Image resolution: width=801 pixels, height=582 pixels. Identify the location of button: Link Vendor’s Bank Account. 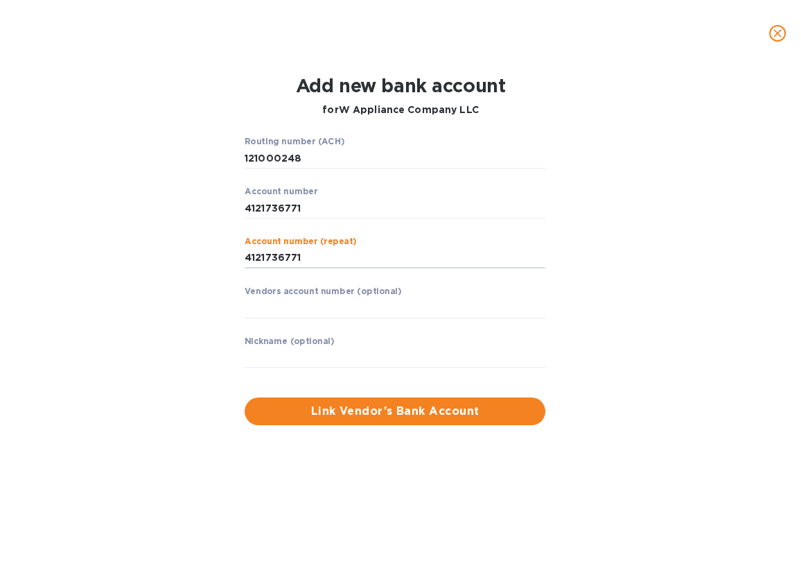
(395, 411).